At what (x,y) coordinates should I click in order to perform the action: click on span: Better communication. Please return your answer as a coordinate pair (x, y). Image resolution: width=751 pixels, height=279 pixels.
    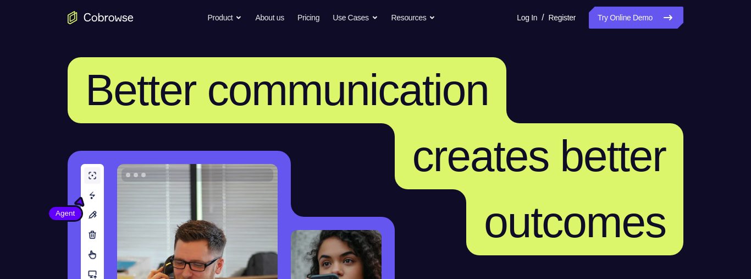
    Looking at the image, I should click on (287, 90).